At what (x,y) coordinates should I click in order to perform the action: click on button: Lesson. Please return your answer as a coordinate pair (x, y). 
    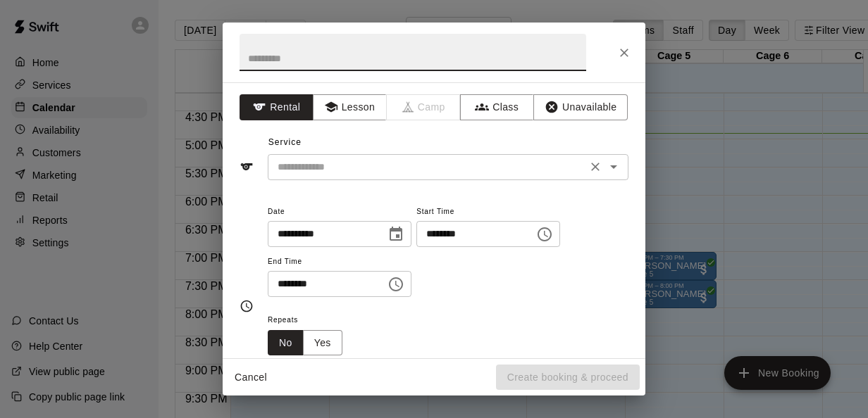
    Looking at the image, I should click on (349, 107).